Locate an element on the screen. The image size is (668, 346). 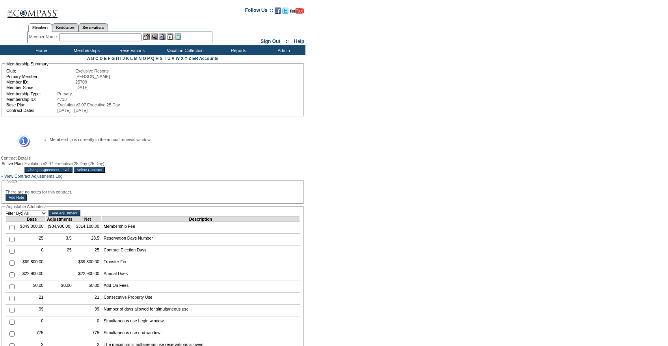
a: O is located at coordinates (144, 58).